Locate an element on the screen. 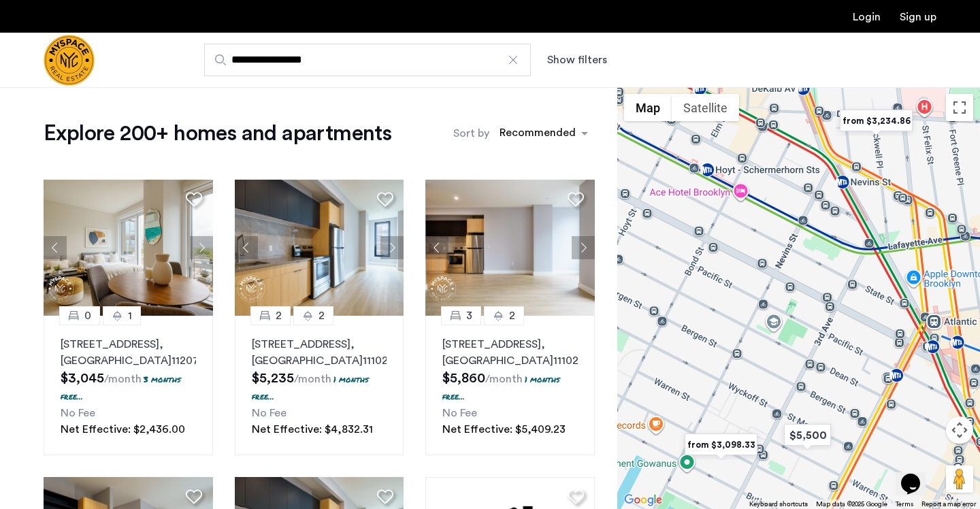 This screenshot has height=509, width=980. img: Google is located at coordinates (643, 500).